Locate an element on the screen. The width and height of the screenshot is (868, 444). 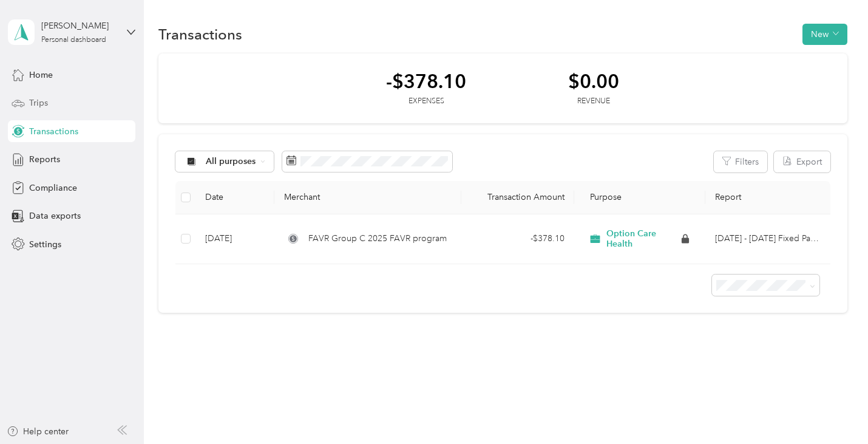
h1: Transactions is located at coordinates (200, 34).